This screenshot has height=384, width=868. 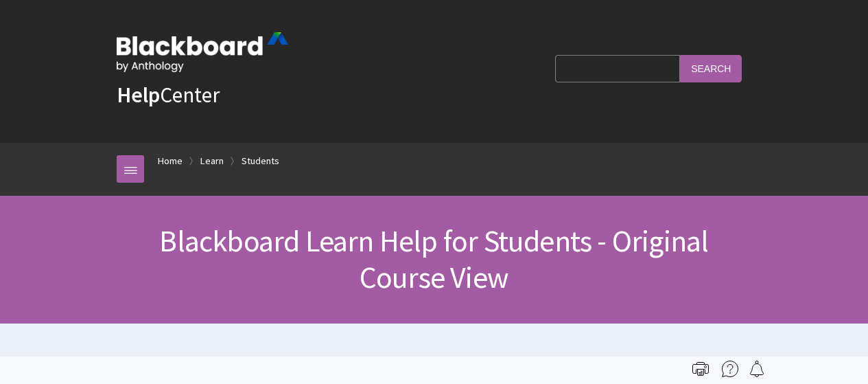 I want to click on span: Blackboard Learn Help for Students - Original Course View, so click(x=434, y=258).